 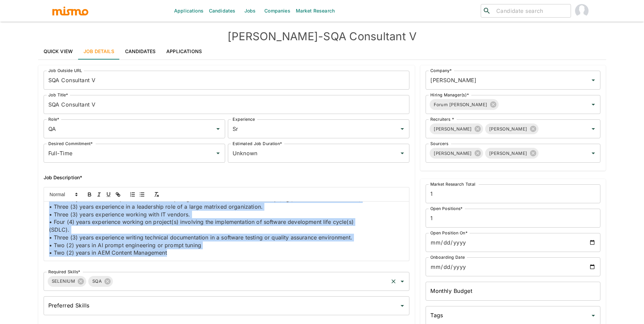 What do you see at coordinates (64, 272) in the screenshot?
I see `label: Required Skills*` at bounding box center [64, 272].